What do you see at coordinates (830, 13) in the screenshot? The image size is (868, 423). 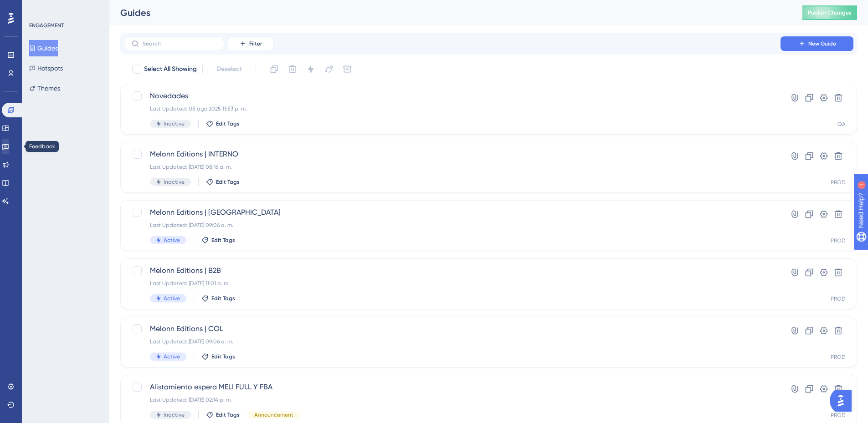 I see `span: Publish Changes` at bounding box center [830, 13].